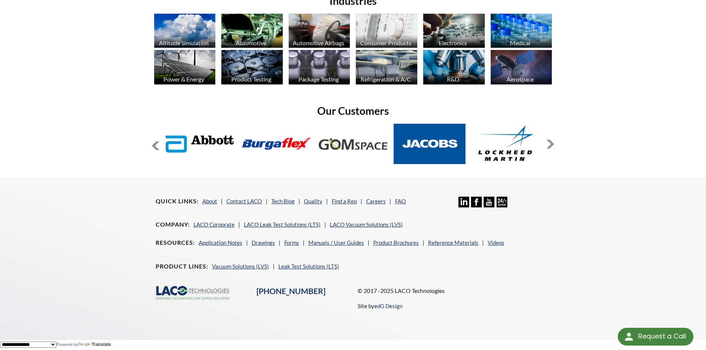 This screenshot has height=350, width=706. What do you see at coordinates (521, 43) in the screenshot?
I see `div: Medical` at bounding box center [521, 43].